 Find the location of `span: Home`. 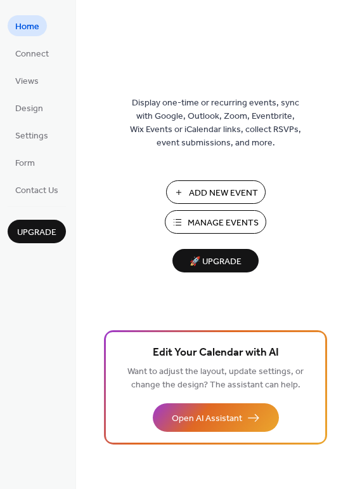

span: Home is located at coordinates (27, 27).